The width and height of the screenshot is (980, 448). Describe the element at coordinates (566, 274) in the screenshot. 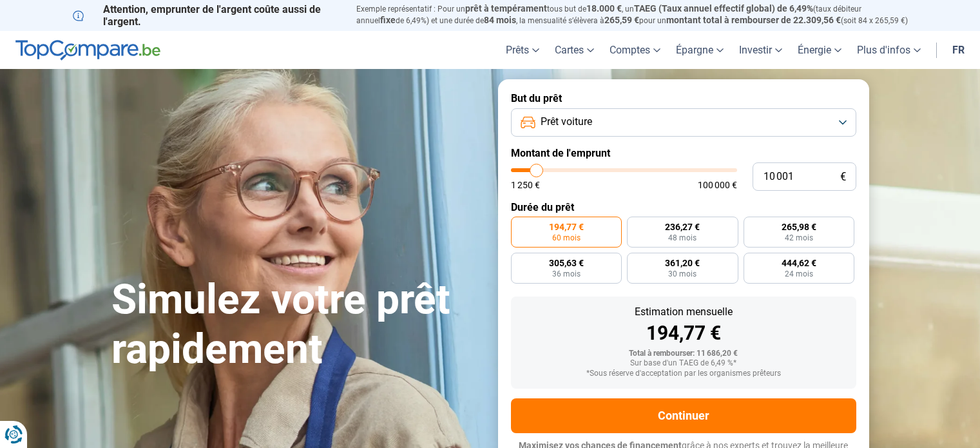

I see `span: 36 mois` at that location.